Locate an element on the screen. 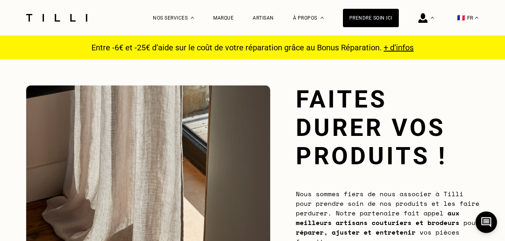 Image resolution: width=505 pixels, height=241 pixels. a: Prendre soin ici is located at coordinates (371, 18).